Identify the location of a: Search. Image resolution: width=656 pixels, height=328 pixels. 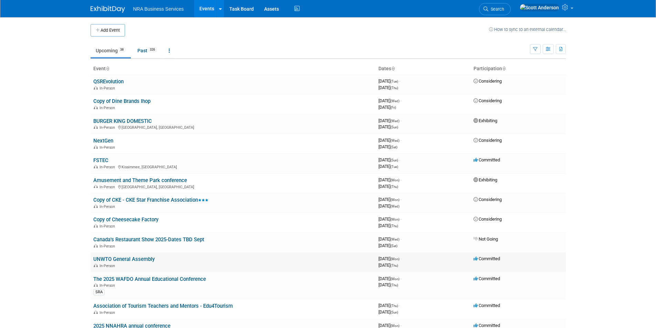
(495, 9).